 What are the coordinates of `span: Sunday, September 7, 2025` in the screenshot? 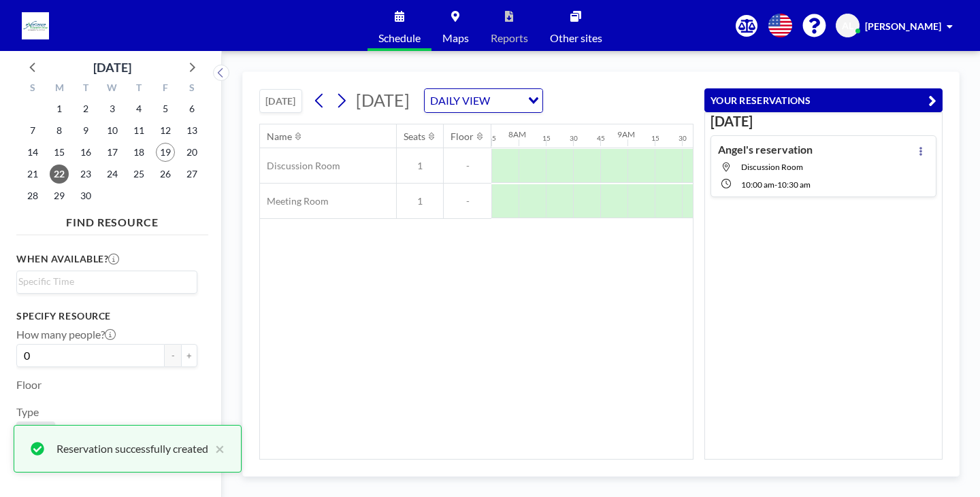 It's located at (32, 130).